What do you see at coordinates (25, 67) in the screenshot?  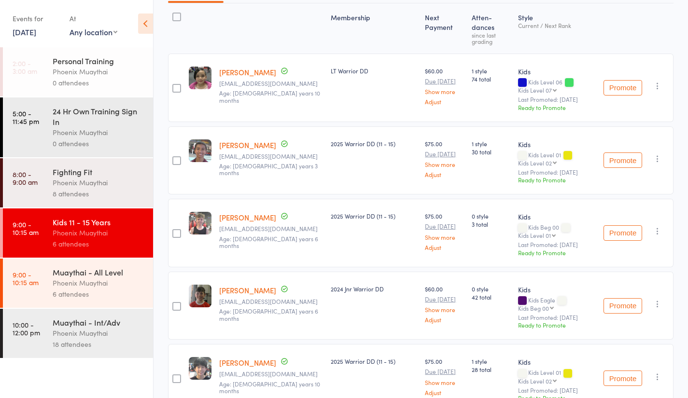 I see `time: 2:00 - 3:00 am` at bounding box center [25, 67].